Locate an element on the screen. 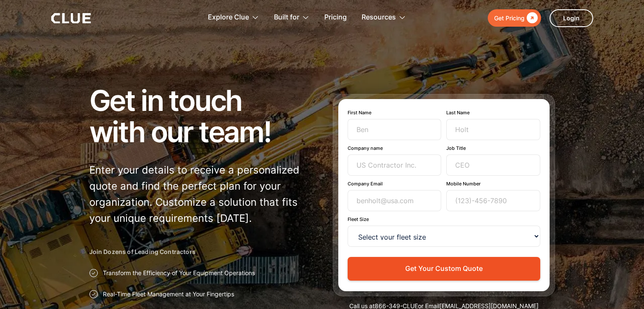 The width and height of the screenshot is (644, 309). button: Get Your Custom Quote is located at coordinates (444, 269).